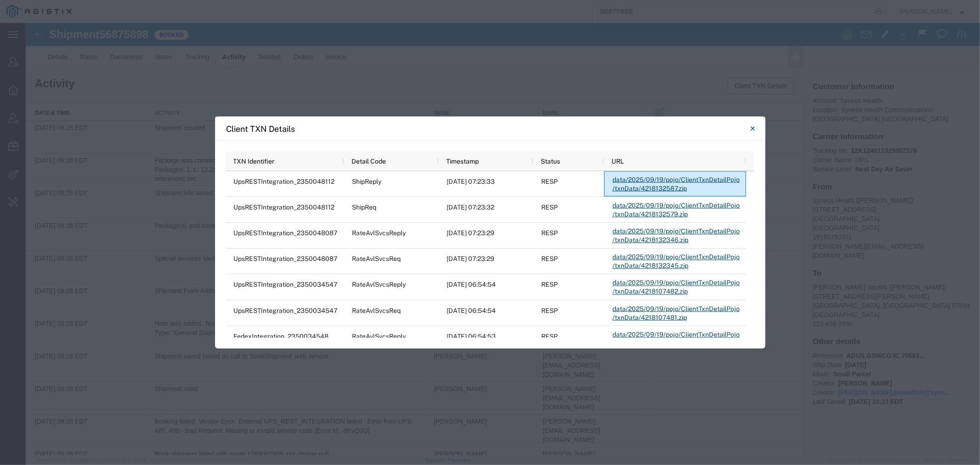 The height and width of the screenshot is (465, 980). Describe the element at coordinates (264, 244) in the screenshot. I see `td: Special services saved` at that location.